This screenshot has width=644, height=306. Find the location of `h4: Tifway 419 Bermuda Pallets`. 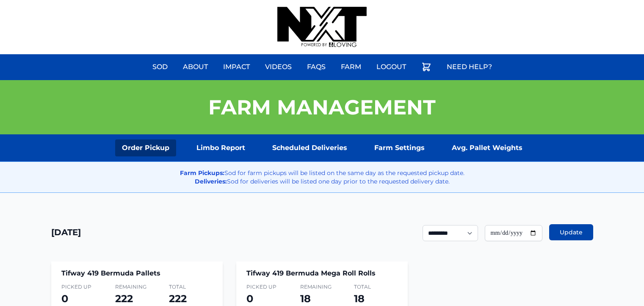

h4: Tifway 419 Bermuda Pallets is located at coordinates (137, 273).